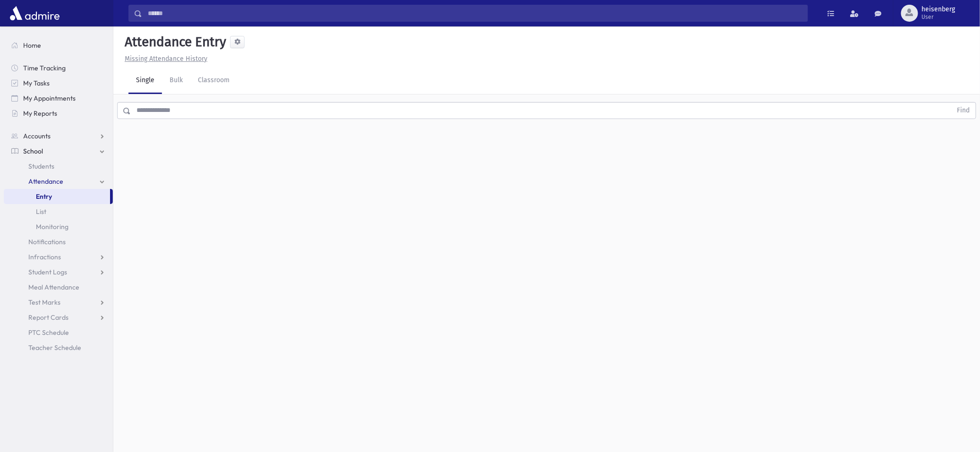 The height and width of the screenshot is (452, 980). I want to click on a: Time Tracking, so click(58, 68).